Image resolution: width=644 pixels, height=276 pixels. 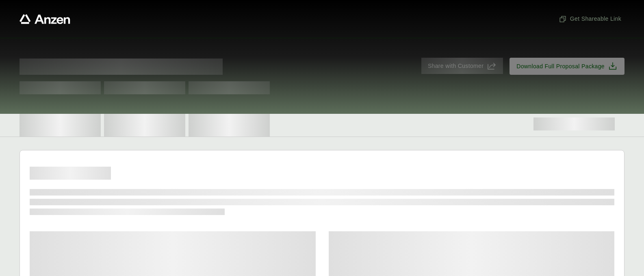 I want to click on a: Anzen website, so click(x=45, y=19).